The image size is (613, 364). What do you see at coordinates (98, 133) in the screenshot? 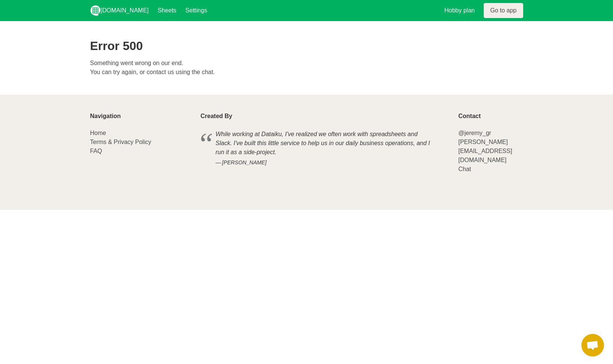
I see `a: Home` at bounding box center [98, 133].